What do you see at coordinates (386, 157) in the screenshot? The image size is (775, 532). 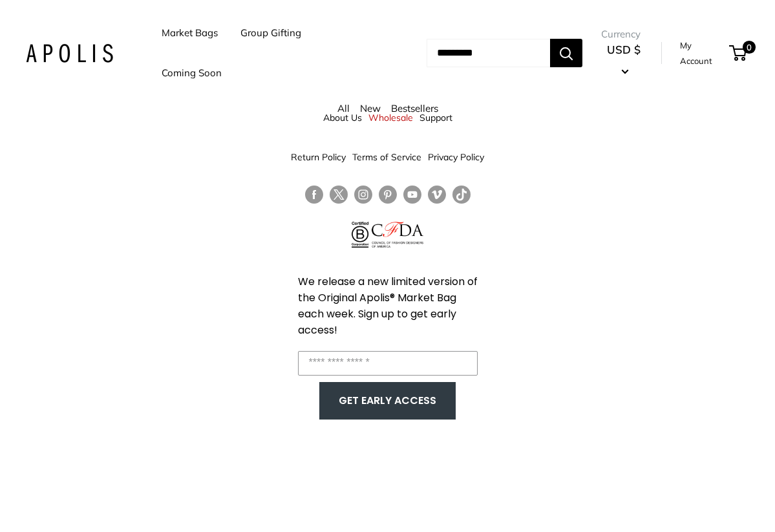 I see `a: Terms of Service` at bounding box center [386, 157].